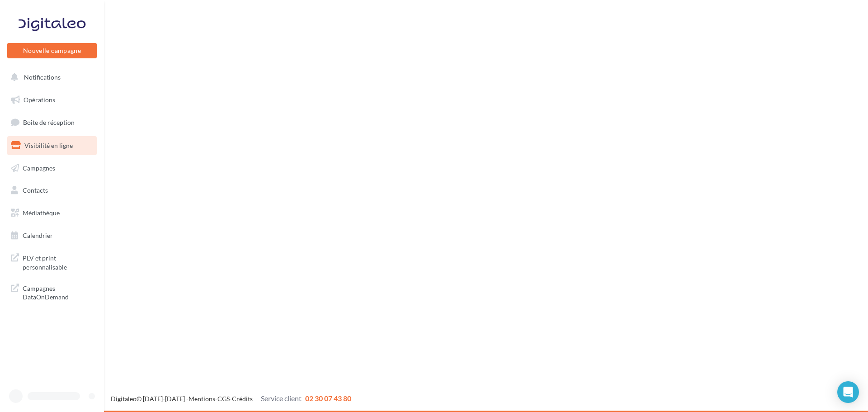 This screenshot has width=868, height=412. What do you see at coordinates (52, 235) in the screenshot?
I see `a: Calendrier` at bounding box center [52, 235].